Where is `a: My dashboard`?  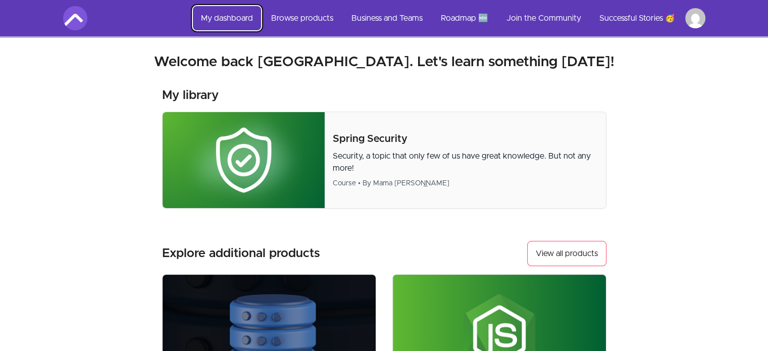
a: My dashboard is located at coordinates (227, 18).